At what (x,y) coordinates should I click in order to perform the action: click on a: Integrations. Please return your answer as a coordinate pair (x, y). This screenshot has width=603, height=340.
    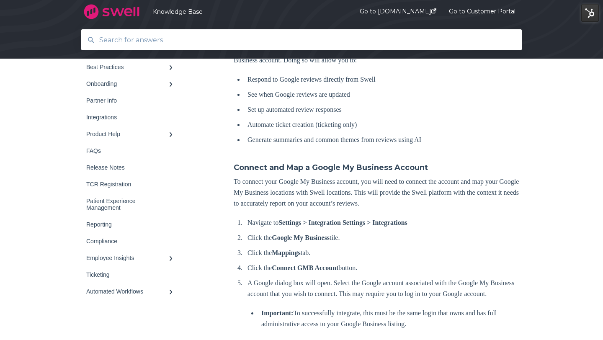
    Looking at the image, I should click on (131, 117).